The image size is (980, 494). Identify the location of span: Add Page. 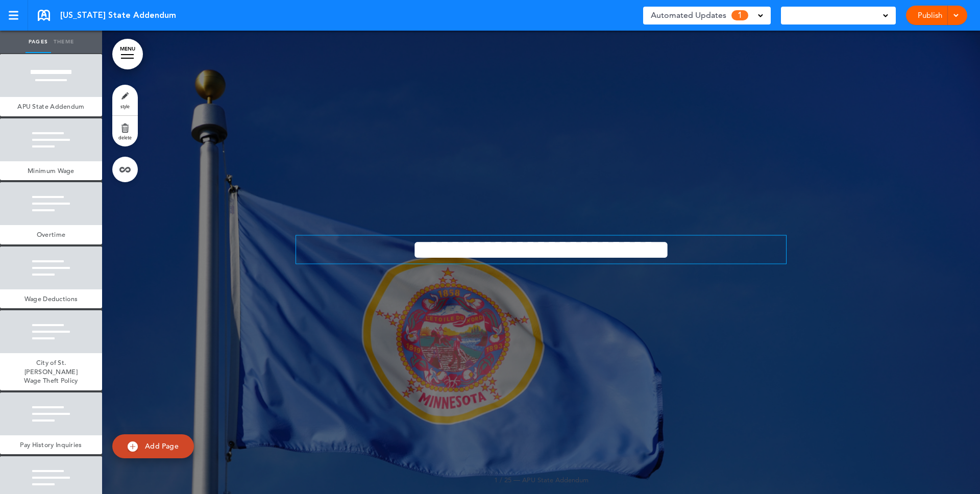
(162, 446).